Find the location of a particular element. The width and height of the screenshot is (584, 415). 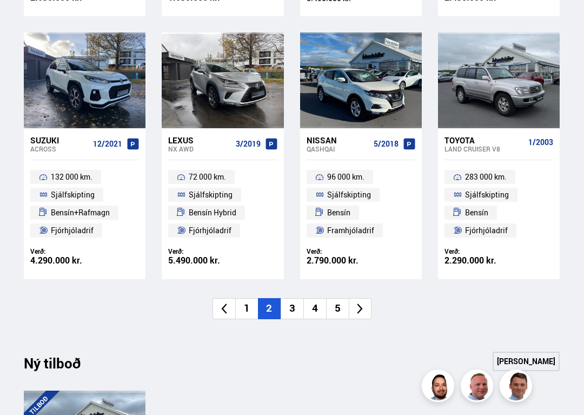

div: Toyota is located at coordinates (484, 140).